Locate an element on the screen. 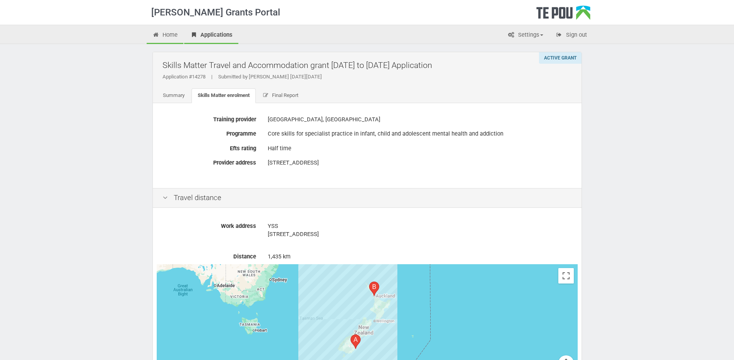 Image resolution: width=734 pixels, height=360 pixels. label: Efts rating is located at coordinates (209, 147).